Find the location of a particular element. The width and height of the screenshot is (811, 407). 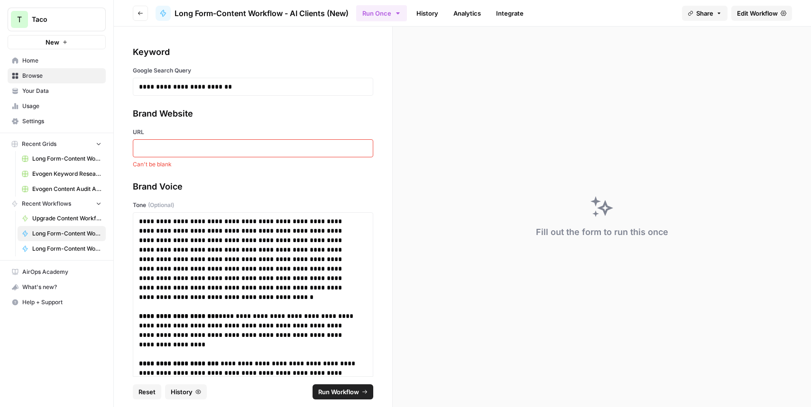

a: Long Form-Content Workflow - AI Clients (New) Grid is located at coordinates (62, 159).